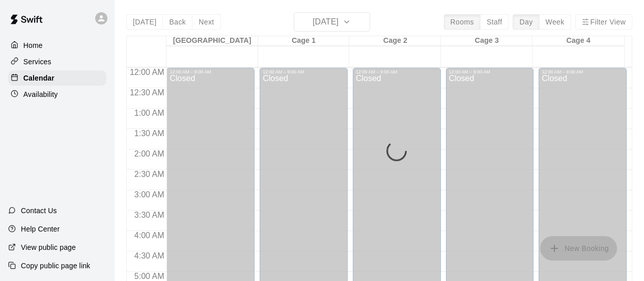 The width and height of the screenshot is (644, 281). What do you see at coordinates (57, 94) in the screenshot?
I see `a: Availability` at bounding box center [57, 94].